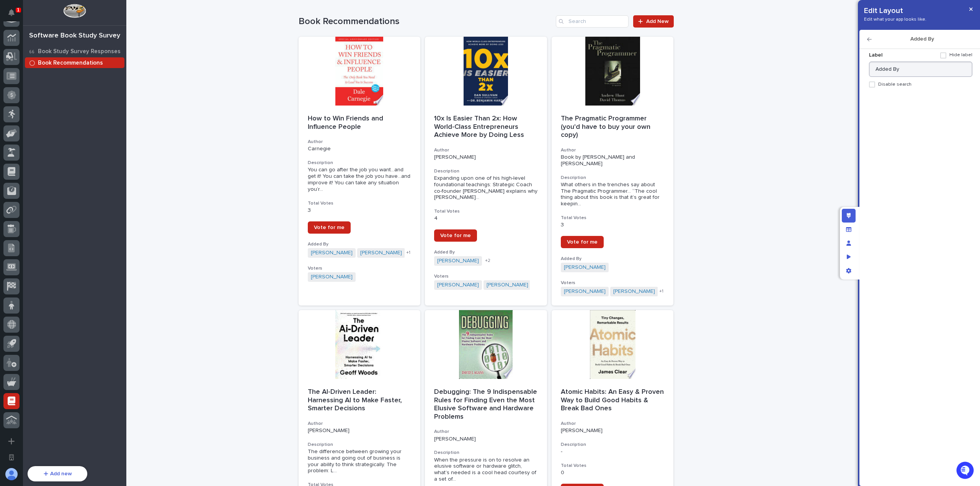  I want to click on div: Software Book Study Survey, so click(75, 36).